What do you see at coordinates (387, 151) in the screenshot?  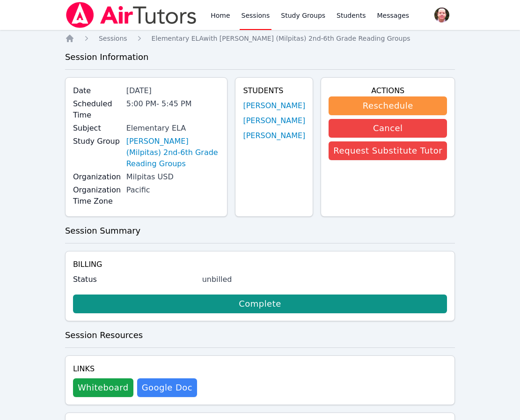 I see `button: Request Substitute Tutor` at bounding box center [387, 151].